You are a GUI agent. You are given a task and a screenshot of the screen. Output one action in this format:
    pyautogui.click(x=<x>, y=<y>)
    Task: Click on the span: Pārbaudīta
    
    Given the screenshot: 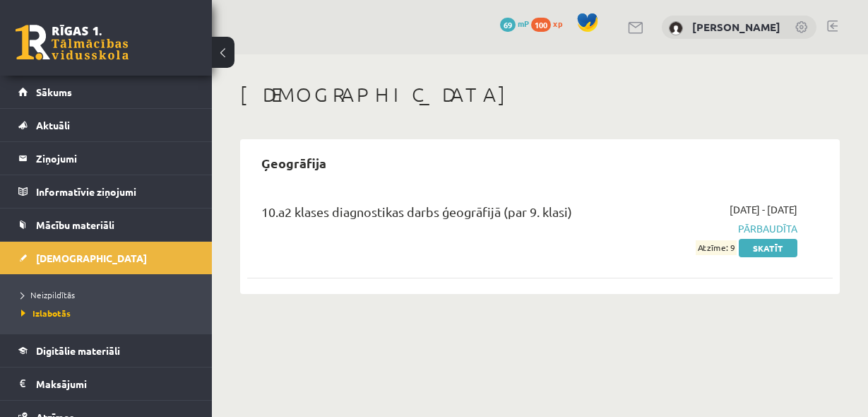 What is the action you would take?
    pyautogui.click(x=715, y=228)
    